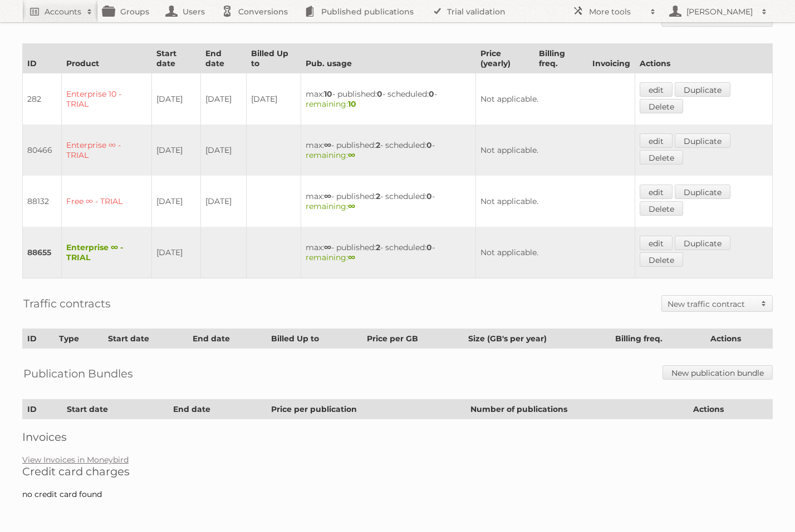 The width and height of the screenshot is (795, 532). I want to click on span: Toggle, so click(764, 304).